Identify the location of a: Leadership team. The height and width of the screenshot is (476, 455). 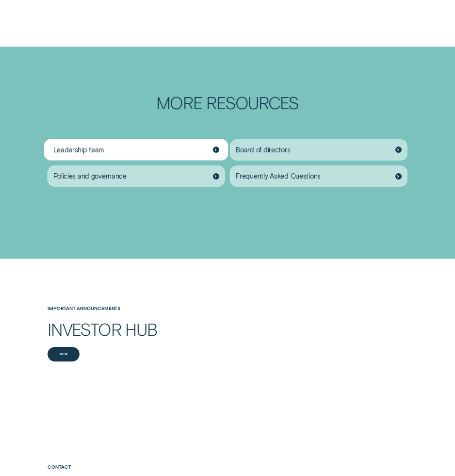
(136, 150).